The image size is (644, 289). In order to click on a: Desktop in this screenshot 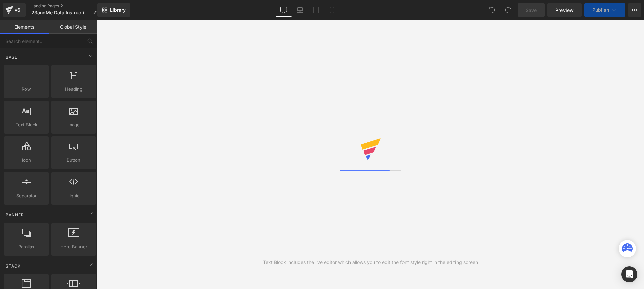, I will do `click(284, 10)`.